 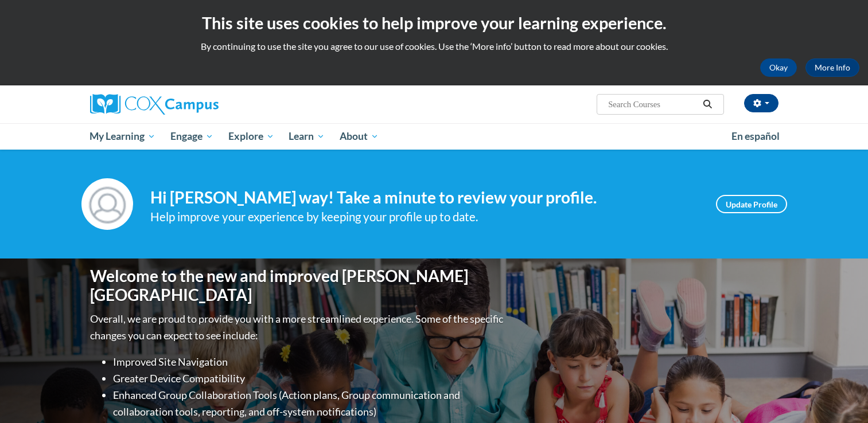 What do you see at coordinates (425, 217) in the screenshot?
I see `div: Help improve your experience by keeping your profile up to date.` at bounding box center [425, 217].